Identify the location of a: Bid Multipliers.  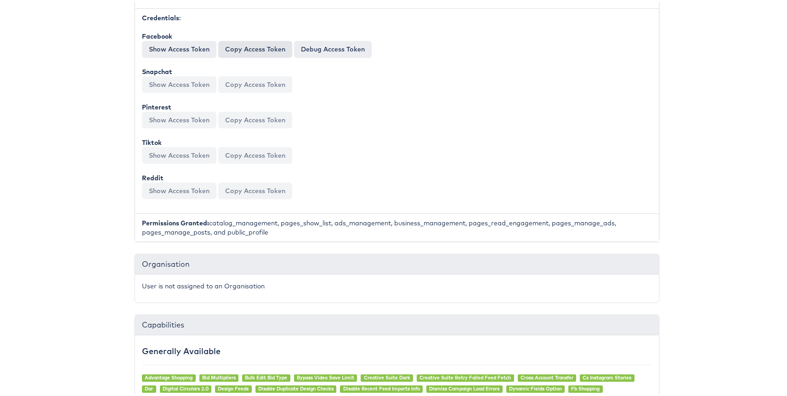
(219, 375).